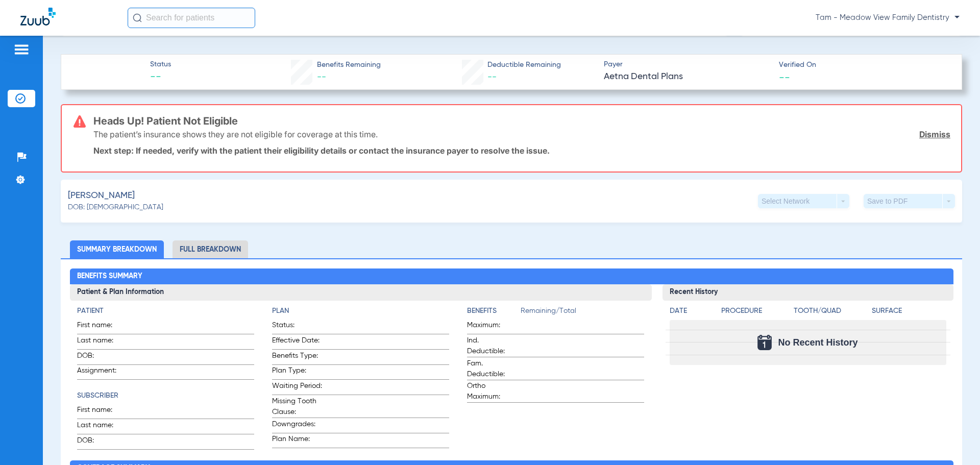 The height and width of the screenshot is (465, 980). What do you see at coordinates (888, 18) in the screenshot?
I see `span: Tam - Meadow View Family Dentistry` at bounding box center [888, 18].